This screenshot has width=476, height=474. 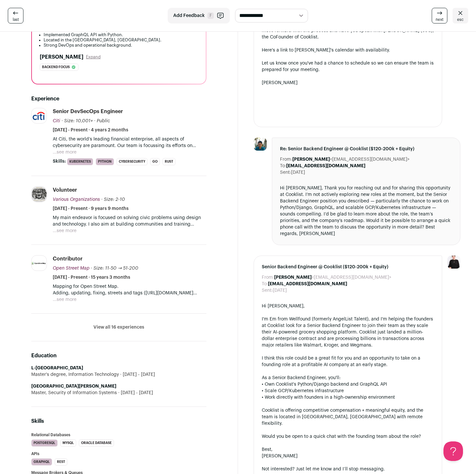 What do you see at coordinates (71, 268) in the screenshot?
I see `span: Open Street Map` at bounding box center [71, 268].